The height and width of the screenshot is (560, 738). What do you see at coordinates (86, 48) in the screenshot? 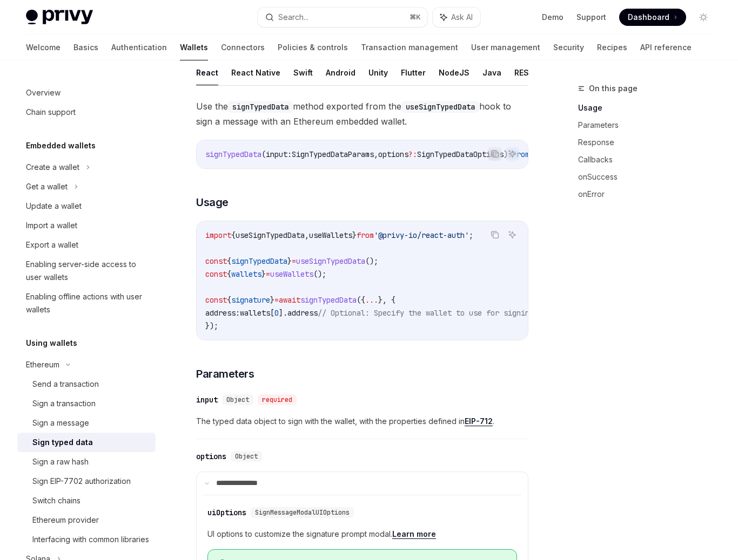
I see `a: Basics` at bounding box center [86, 48].